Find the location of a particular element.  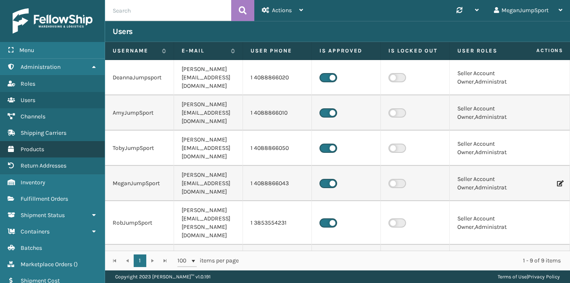

span: Administration is located at coordinates (40, 67).